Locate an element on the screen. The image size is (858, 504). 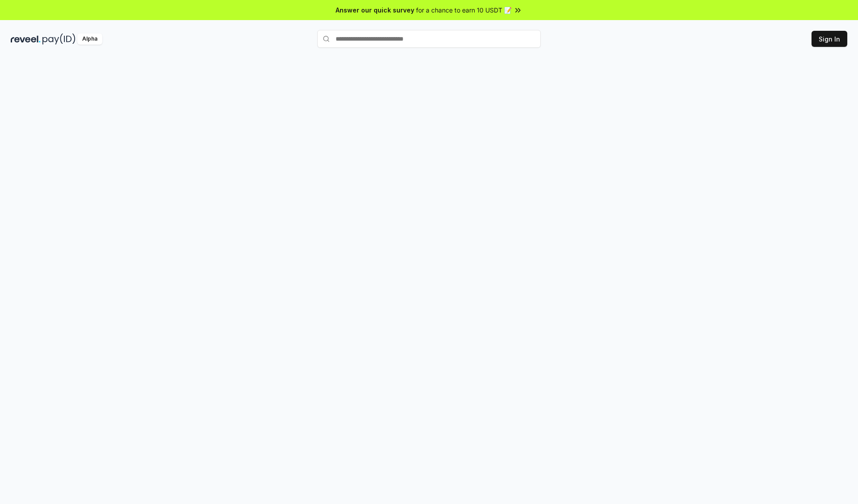
div: Alpha is located at coordinates (90, 39).